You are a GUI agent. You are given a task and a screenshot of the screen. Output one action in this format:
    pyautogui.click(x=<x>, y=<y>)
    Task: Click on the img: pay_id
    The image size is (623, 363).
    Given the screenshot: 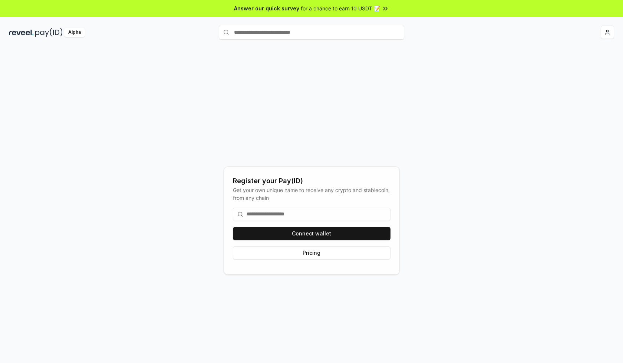 What is the action you would take?
    pyautogui.click(x=49, y=32)
    